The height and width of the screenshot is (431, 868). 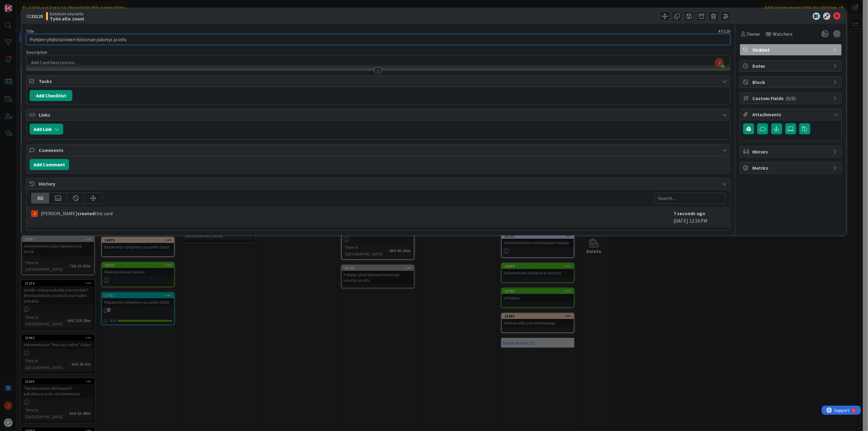 What do you see at coordinates (783, 34) in the screenshot?
I see `span: Watchers` at bounding box center [783, 34].